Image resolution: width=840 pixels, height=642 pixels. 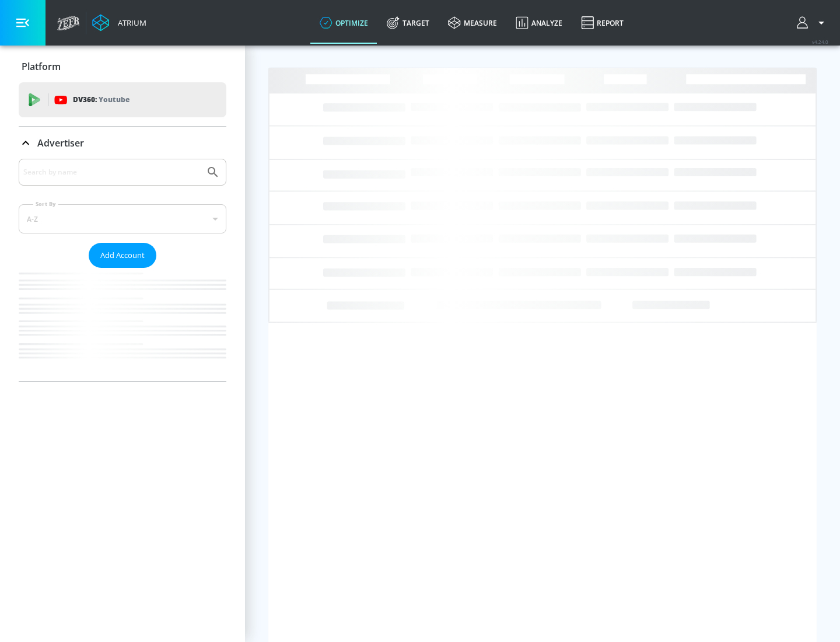 What do you see at coordinates (123, 255) in the screenshot?
I see `span: Add Account` at bounding box center [123, 255].